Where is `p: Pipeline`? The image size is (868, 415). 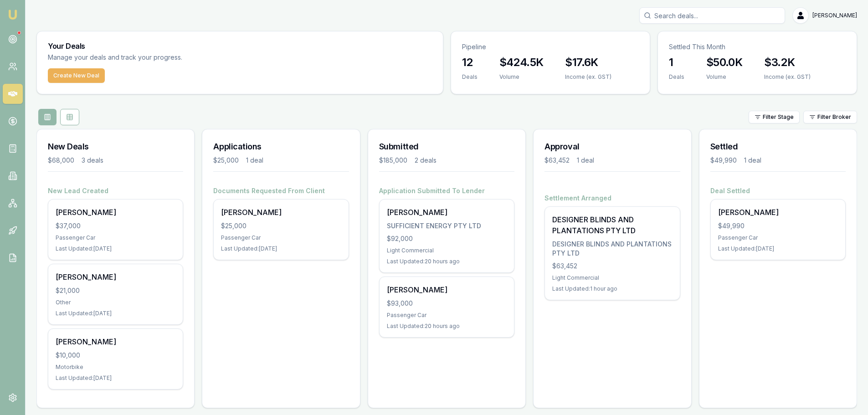
p: Pipeline is located at coordinates (550, 47).